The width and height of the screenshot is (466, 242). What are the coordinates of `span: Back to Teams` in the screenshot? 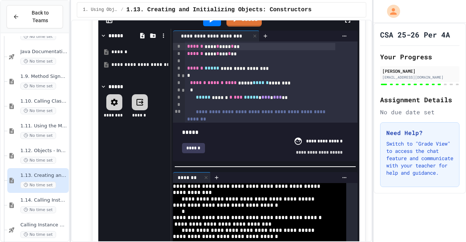 It's located at (40, 17).